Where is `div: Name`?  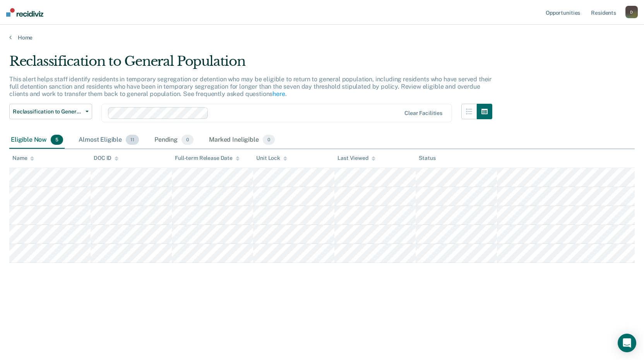
div: Name is located at coordinates (23, 158).